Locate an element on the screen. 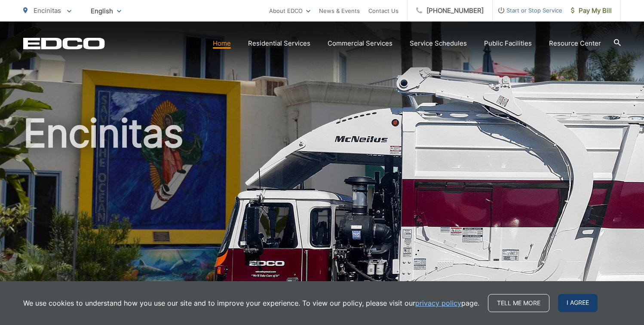 The width and height of the screenshot is (644, 325). span: English is located at coordinates (106, 11).